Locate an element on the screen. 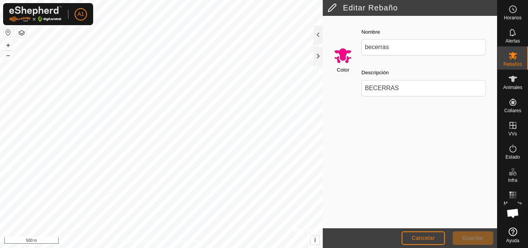 The image size is (528, 248). a: Ayuda is located at coordinates (513, 235).